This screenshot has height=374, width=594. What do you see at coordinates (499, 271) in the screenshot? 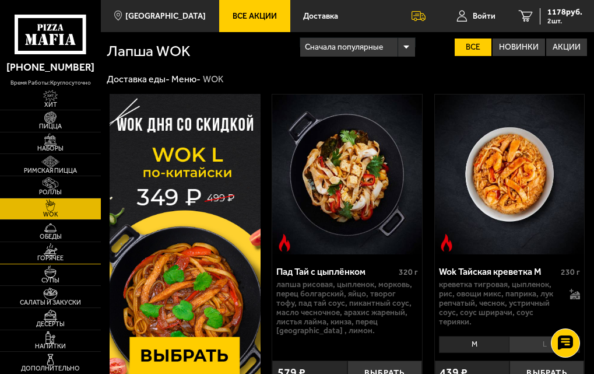
I see `div: Wok Тайская креветка M` at bounding box center [499, 271].